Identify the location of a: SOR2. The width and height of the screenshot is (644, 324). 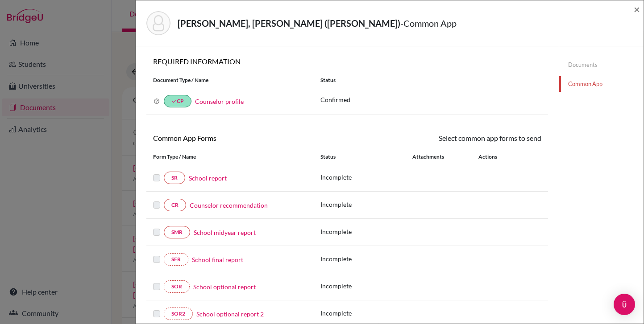
(178, 314).